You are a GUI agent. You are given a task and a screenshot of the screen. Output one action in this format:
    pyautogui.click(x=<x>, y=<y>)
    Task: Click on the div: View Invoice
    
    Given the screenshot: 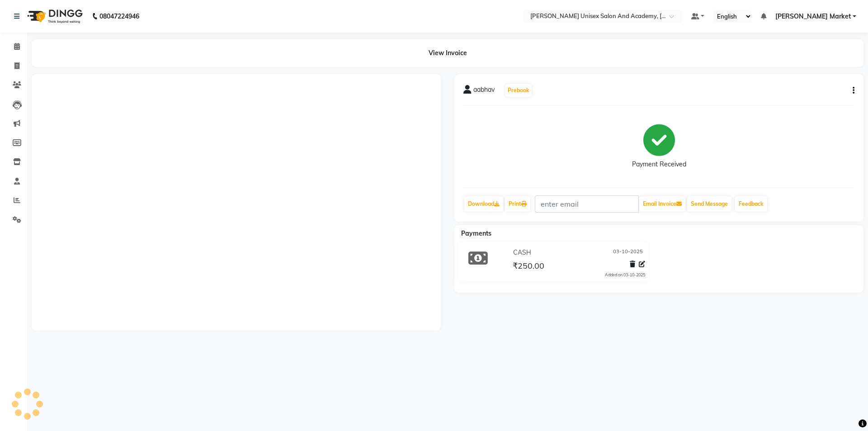 What is the action you would take?
    pyautogui.click(x=447, y=53)
    